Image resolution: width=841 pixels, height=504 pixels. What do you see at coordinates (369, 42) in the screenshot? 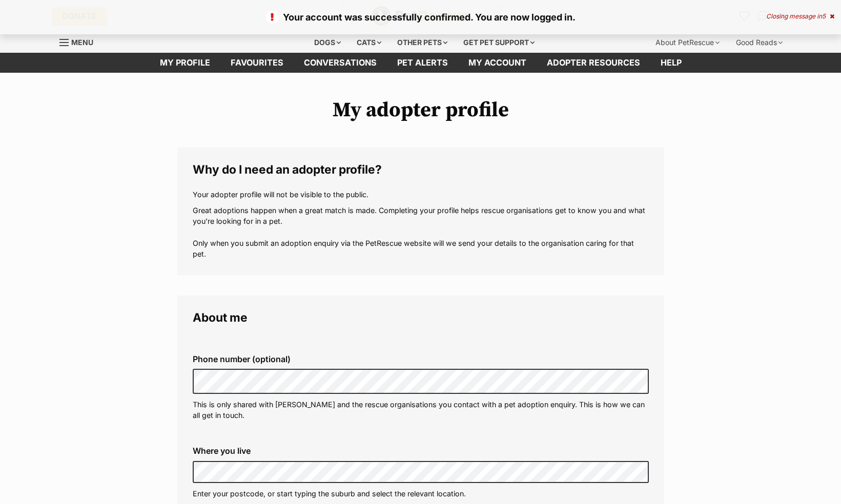
I see `div: Cats` at bounding box center [369, 42].